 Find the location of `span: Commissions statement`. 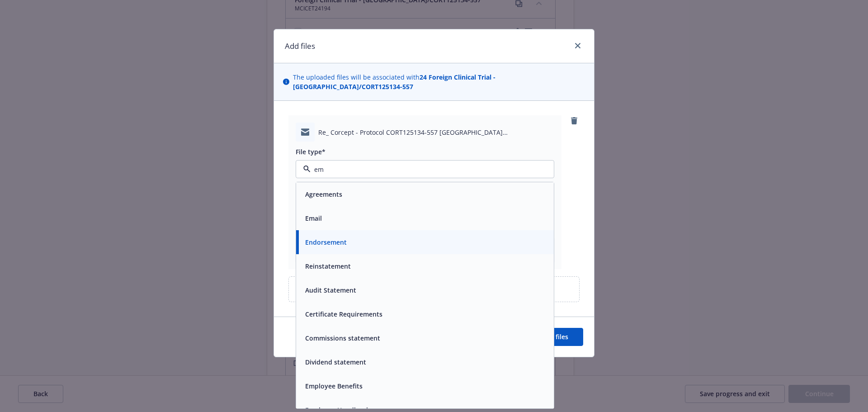

span: Commissions statement is located at coordinates (343, 338).